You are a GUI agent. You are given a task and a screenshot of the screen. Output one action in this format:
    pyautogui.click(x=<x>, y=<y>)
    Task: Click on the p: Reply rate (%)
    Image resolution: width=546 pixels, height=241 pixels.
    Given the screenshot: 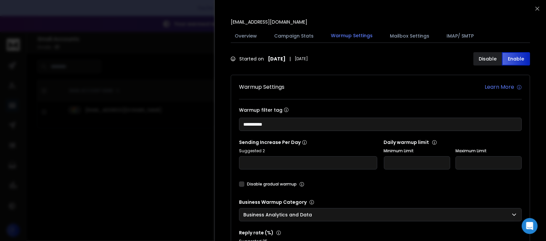 What is the action you would take?
    pyautogui.click(x=381, y=232)
    